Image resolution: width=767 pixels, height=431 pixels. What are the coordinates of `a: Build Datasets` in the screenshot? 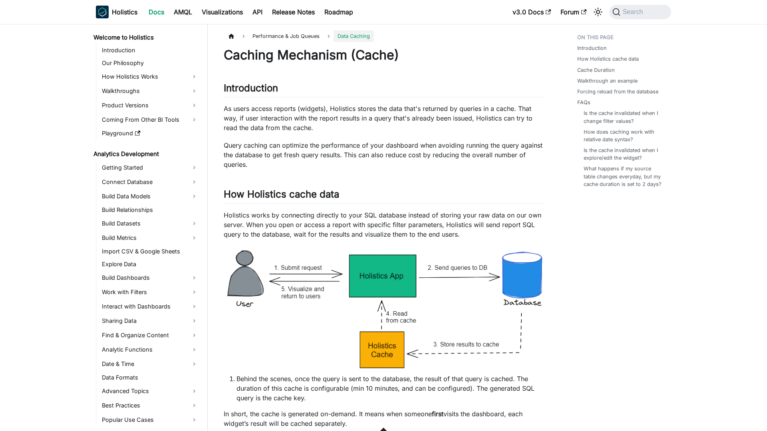 It's located at (150, 224).